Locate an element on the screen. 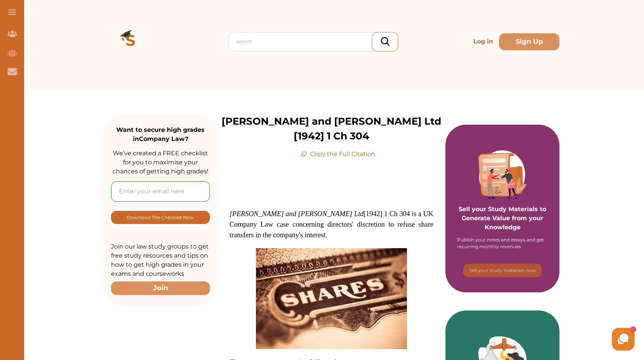  img: Purple card image is located at coordinates (502, 174).